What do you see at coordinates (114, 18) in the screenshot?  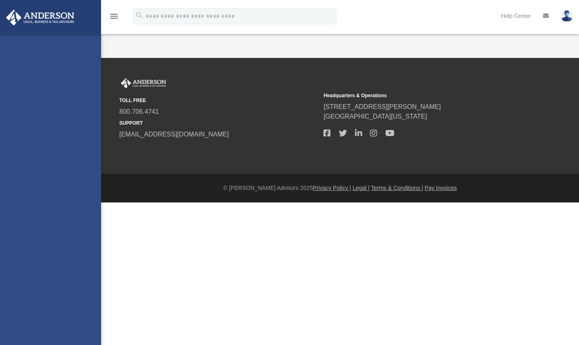 I see `a: menu` at bounding box center [114, 18].